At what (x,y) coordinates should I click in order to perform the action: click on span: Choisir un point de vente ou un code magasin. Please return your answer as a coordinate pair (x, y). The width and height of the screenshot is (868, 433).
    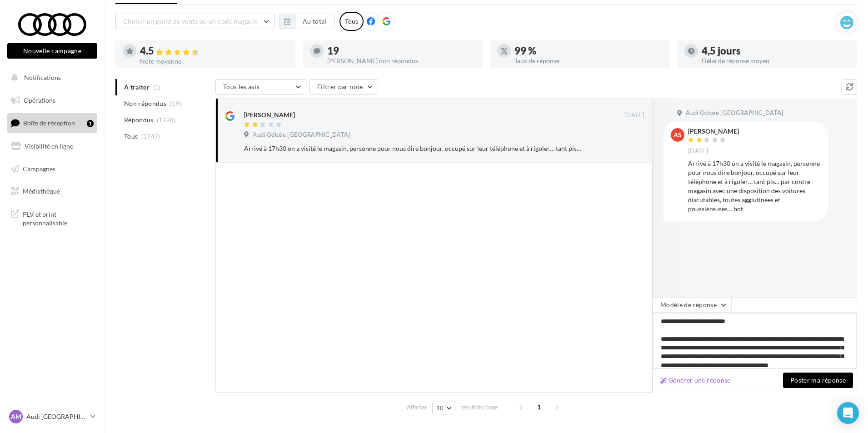
    Looking at the image, I should click on (190, 21).